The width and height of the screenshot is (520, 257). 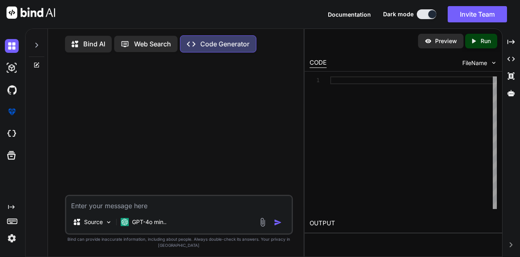 What do you see at coordinates (477, 14) in the screenshot?
I see `button: Invite Team` at bounding box center [477, 14].